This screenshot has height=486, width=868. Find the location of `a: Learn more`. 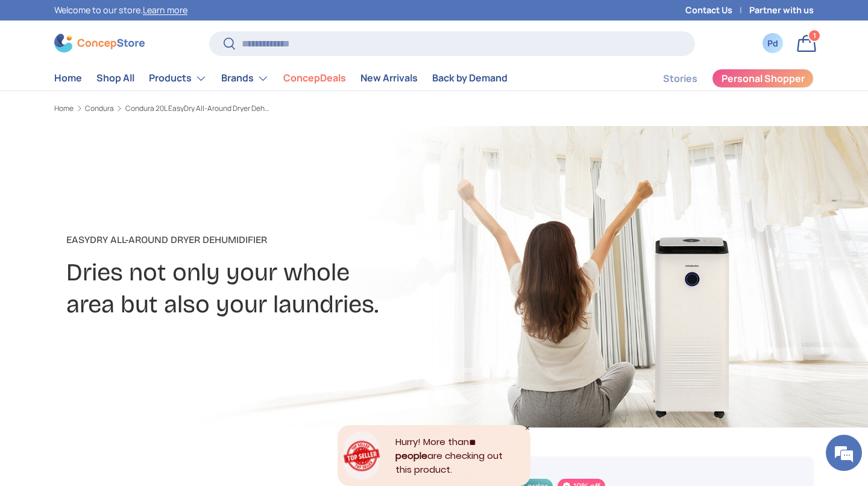

a: Learn more is located at coordinates (166, 10).